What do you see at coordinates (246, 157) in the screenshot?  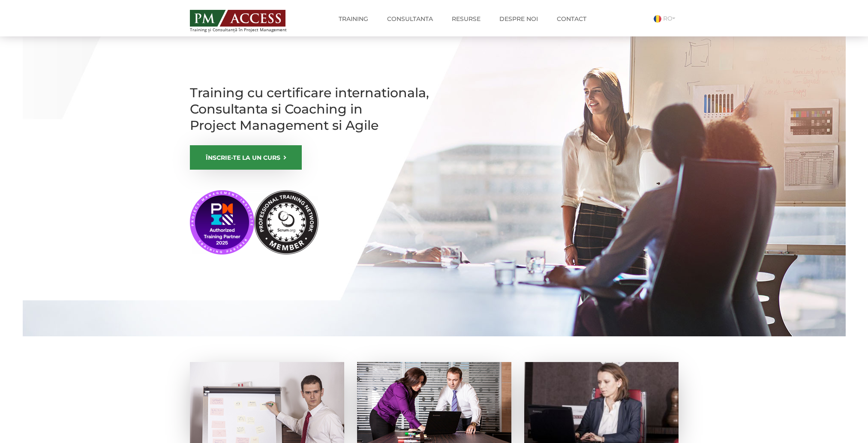 I see `a: ÎNSCRIE-TE LA UN CURS` at bounding box center [246, 157].